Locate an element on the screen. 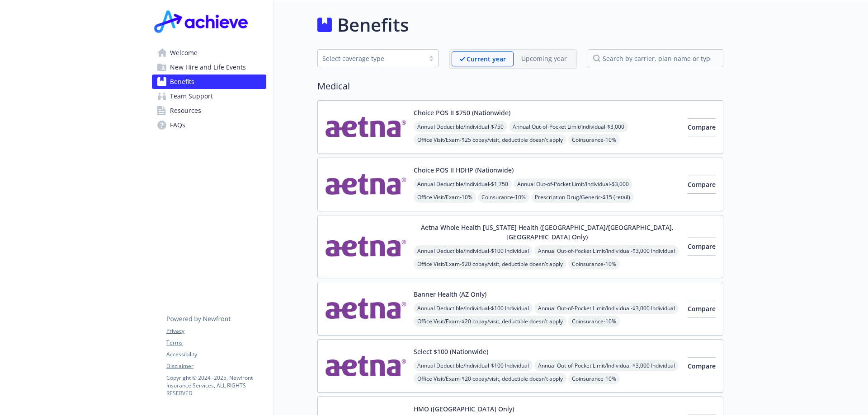 The width and height of the screenshot is (868, 415). a: Privacy is located at coordinates (216, 331).